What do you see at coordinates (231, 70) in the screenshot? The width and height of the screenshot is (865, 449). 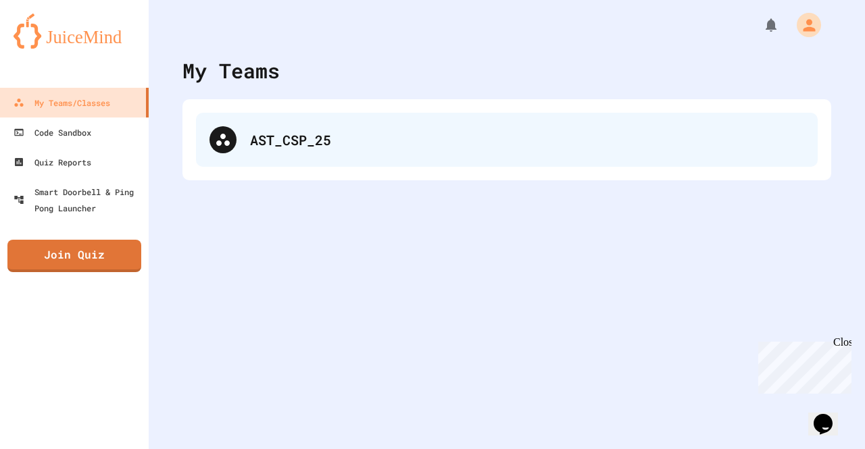 I see `div: My Teams` at bounding box center [231, 70].